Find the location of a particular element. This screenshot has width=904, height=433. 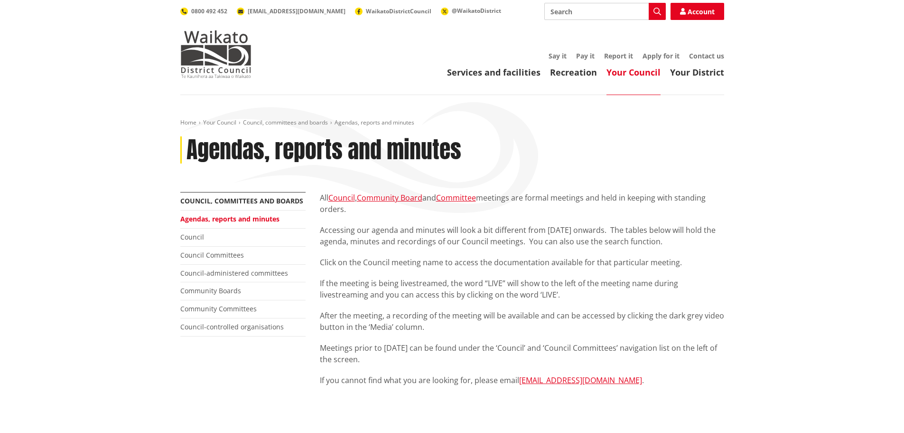

span: Agendas, reports and minutes is located at coordinates (375, 122).